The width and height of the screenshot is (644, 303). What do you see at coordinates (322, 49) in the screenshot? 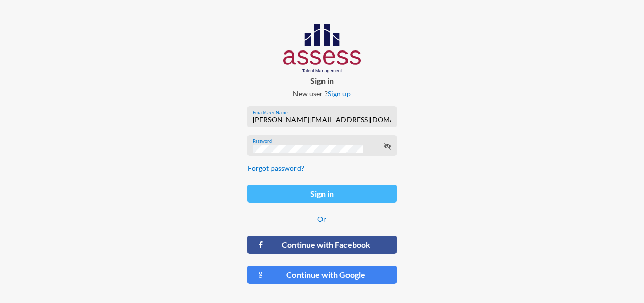
I see `img: AssessLogoo.svg` at bounding box center [322, 49].